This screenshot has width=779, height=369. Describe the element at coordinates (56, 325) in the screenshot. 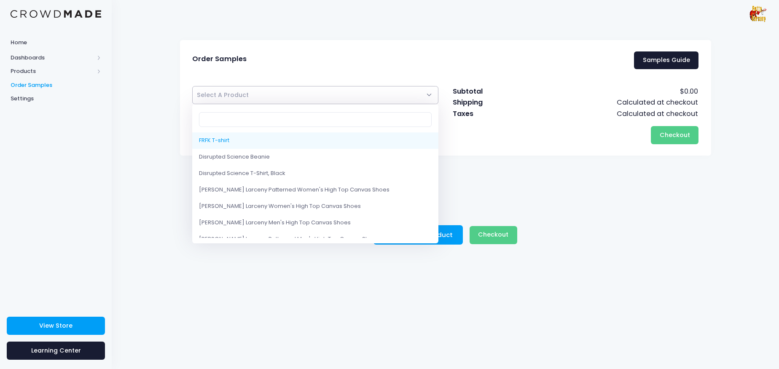

I see `a: View Store` at that location.